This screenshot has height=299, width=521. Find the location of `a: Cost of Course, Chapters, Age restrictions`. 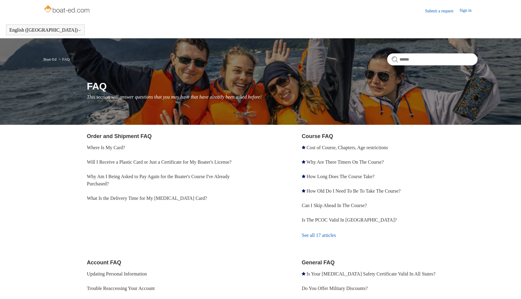

a: Cost of Course, Chapters, Age restrictions is located at coordinates (348, 148).